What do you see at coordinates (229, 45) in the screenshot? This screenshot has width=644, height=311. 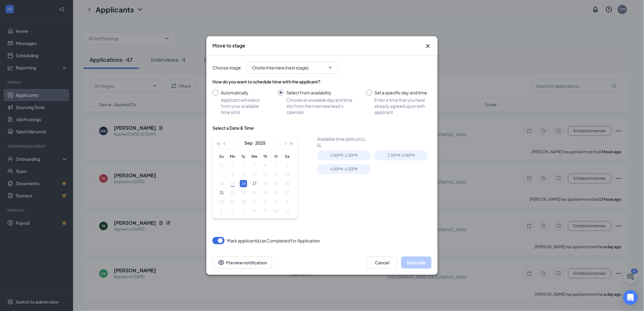 I see `h3: Move to stage` at bounding box center [229, 45].